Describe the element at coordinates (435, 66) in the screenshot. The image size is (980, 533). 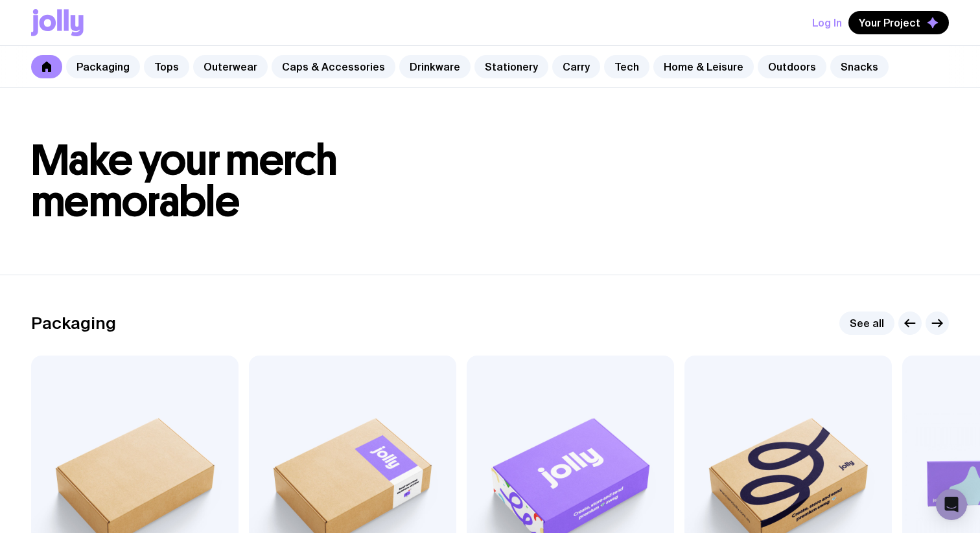
I see `a: Drinkware` at that location.